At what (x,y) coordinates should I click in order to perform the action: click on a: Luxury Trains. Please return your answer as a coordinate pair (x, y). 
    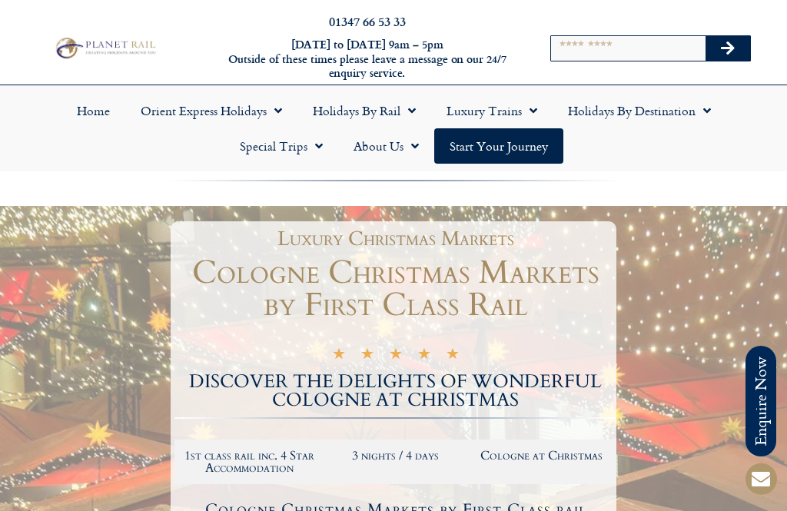
    Looking at the image, I should click on (492, 111).